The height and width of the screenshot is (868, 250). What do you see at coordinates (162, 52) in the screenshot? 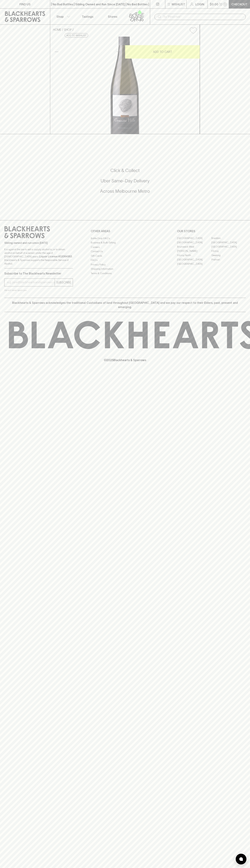
I see `button: ADD TO CART` at bounding box center [162, 52].